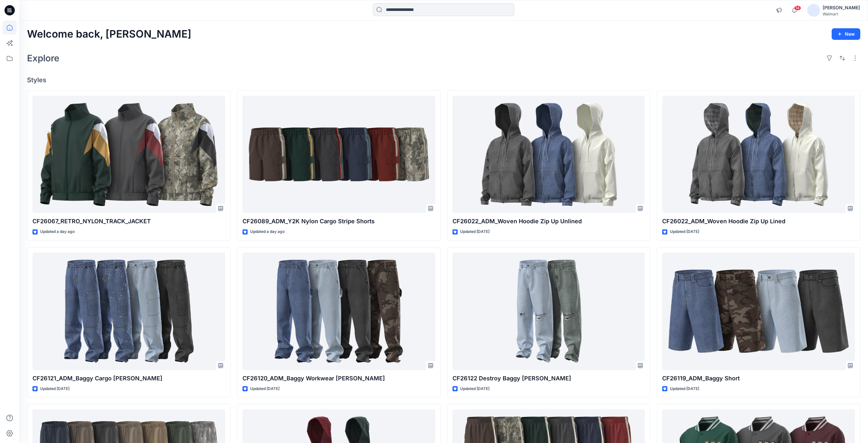  What do you see at coordinates (813, 10) in the screenshot?
I see `img: avatar` at bounding box center [813, 10].